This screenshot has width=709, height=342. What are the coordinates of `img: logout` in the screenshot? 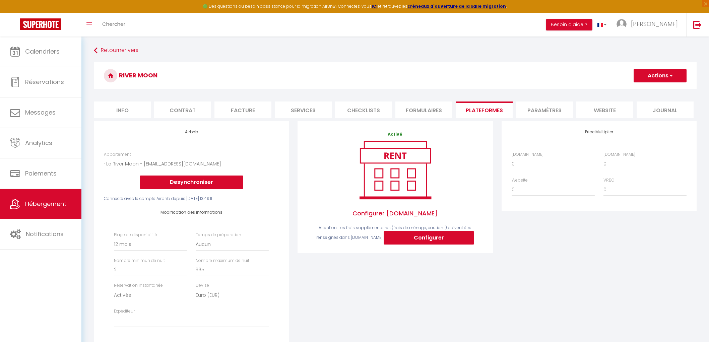 It's located at (697, 24).